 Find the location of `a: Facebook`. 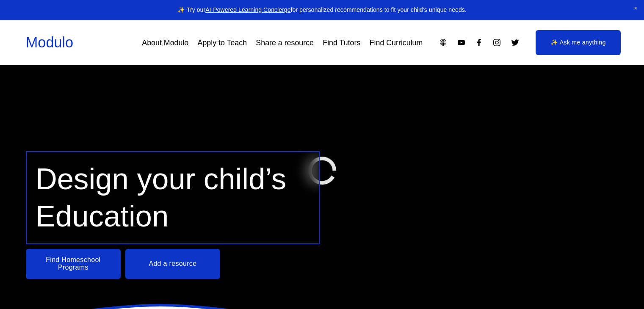

a: Facebook is located at coordinates (479, 42).